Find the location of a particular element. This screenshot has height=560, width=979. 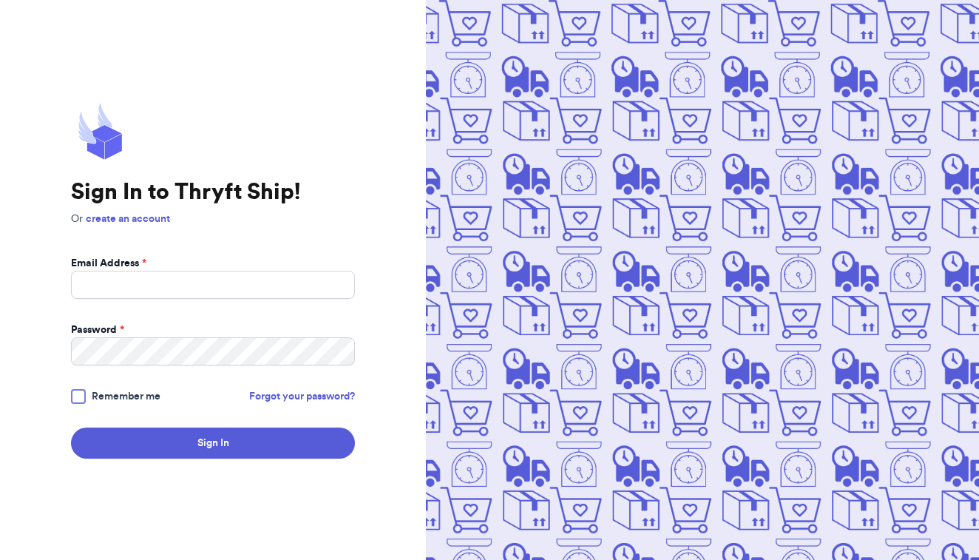

p: Or is located at coordinates (213, 219).